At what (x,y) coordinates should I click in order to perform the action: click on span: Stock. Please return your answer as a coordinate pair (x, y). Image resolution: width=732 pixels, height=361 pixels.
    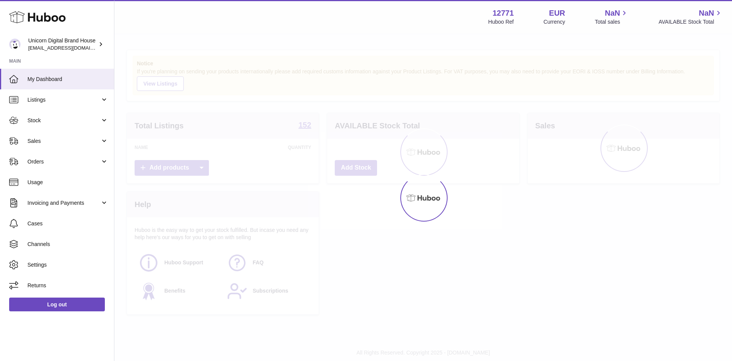
    Looking at the image, I should click on (64, 120).